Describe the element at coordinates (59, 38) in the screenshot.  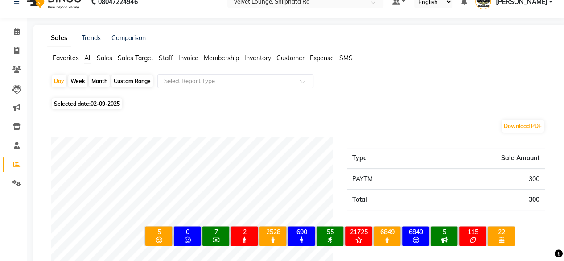
I see `a: Sales` at that location.